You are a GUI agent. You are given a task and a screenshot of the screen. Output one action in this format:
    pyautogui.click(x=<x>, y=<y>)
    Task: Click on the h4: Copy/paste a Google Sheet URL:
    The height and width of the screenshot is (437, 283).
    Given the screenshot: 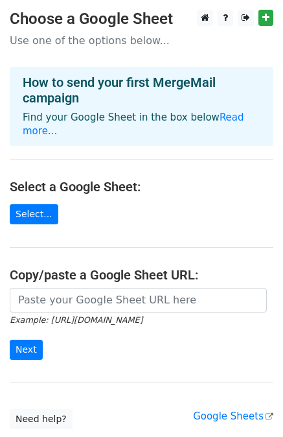 What is the action you would take?
    pyautogui.click(x=141, y=275)
    